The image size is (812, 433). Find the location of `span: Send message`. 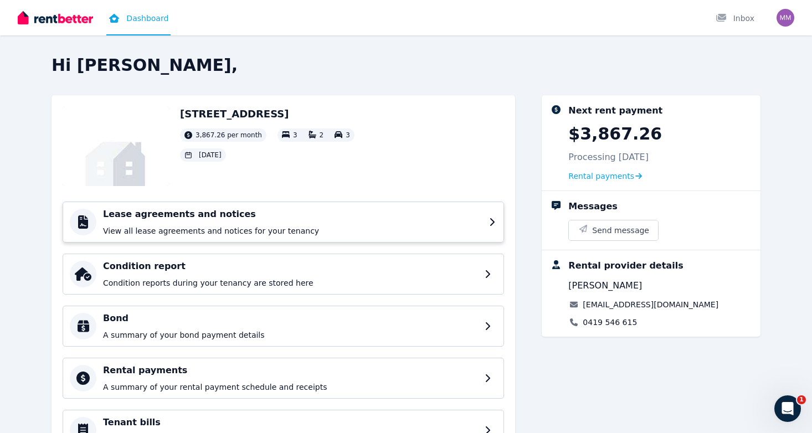

span: Send message is located at coordinates (621, 231).